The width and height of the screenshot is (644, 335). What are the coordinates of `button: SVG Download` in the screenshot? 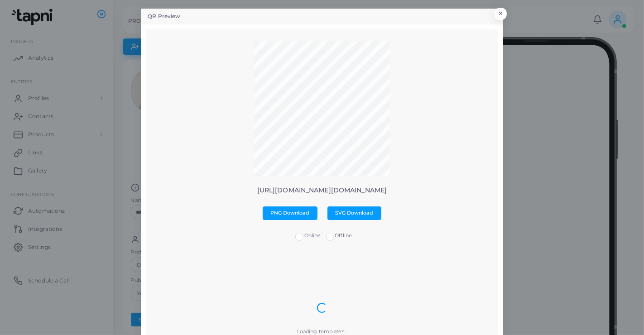 It's located at (354, 213).